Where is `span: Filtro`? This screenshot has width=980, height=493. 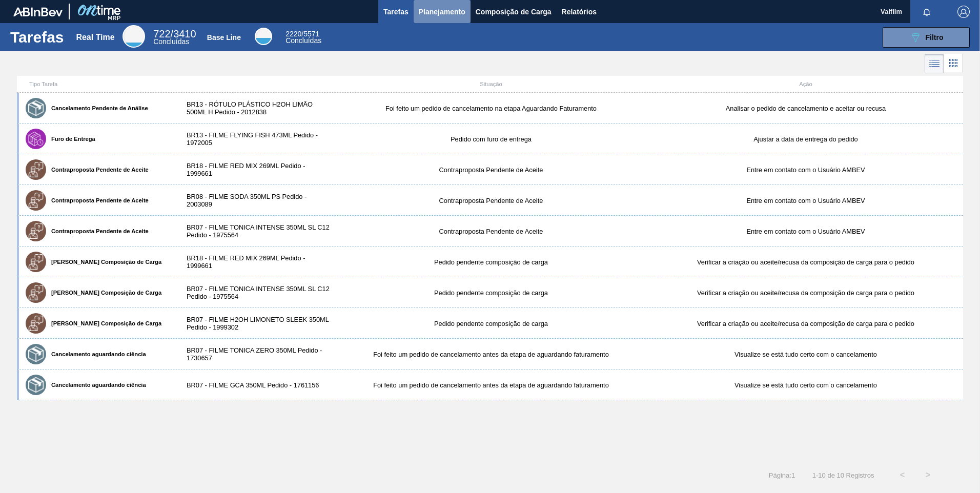 span: Filtro is located at coordinates (935, 38).